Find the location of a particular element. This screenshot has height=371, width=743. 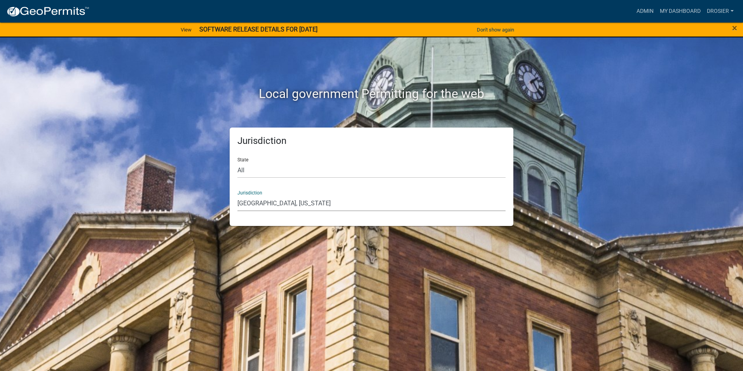

a: My Dashboard is located at coordinates (680, 11).